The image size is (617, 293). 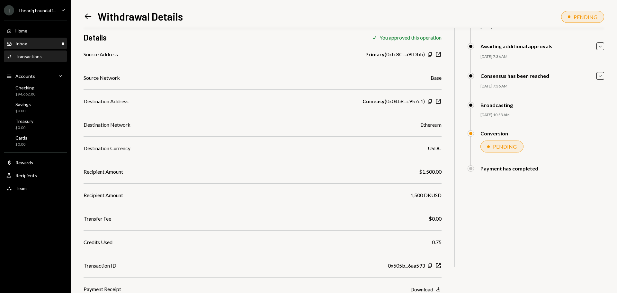 What do you see at coordinates (107, 125) in the screenshot?
I see `div: Destination Network` at bounding box center [107, 125].